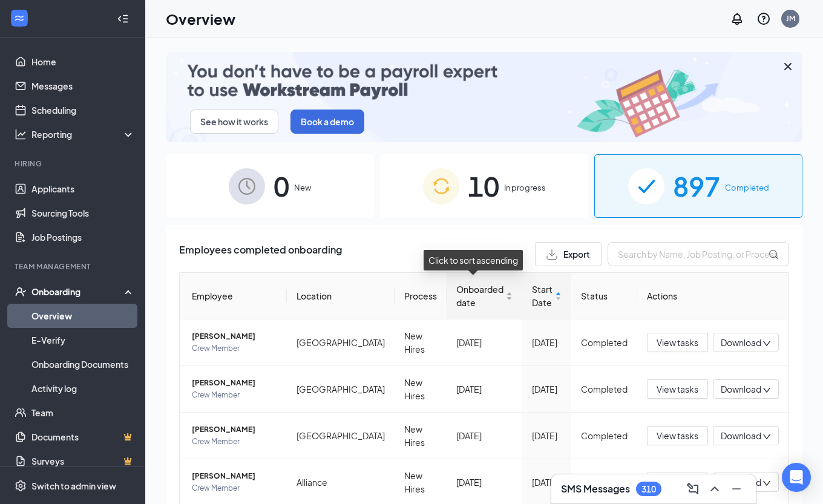 This screenshot has height=504, width=823. I want to click on svg: QuestionInfo, so click(764, 19).